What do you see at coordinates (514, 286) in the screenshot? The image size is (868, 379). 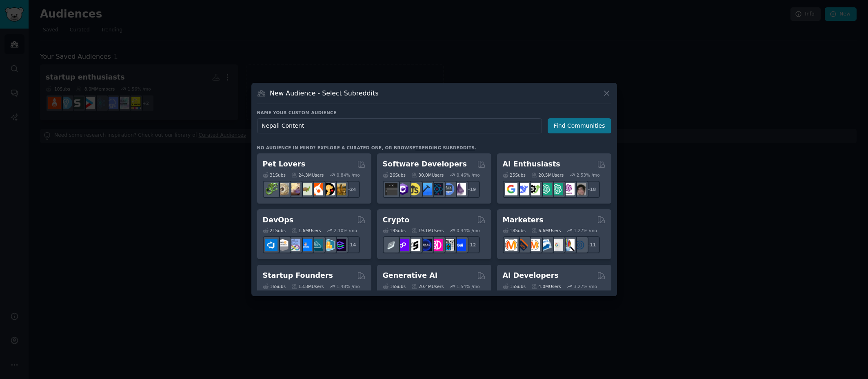 I see `div: 15 Sub s` at bounding box center [514, 286].